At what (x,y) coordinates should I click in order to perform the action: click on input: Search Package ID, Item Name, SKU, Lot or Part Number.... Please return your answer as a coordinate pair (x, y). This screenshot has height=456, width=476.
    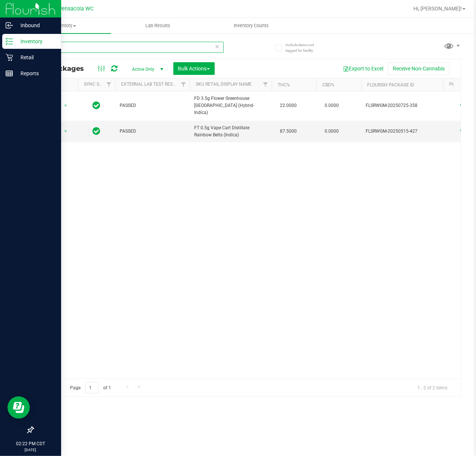
    Looking at the image, I should click on (128, 48).